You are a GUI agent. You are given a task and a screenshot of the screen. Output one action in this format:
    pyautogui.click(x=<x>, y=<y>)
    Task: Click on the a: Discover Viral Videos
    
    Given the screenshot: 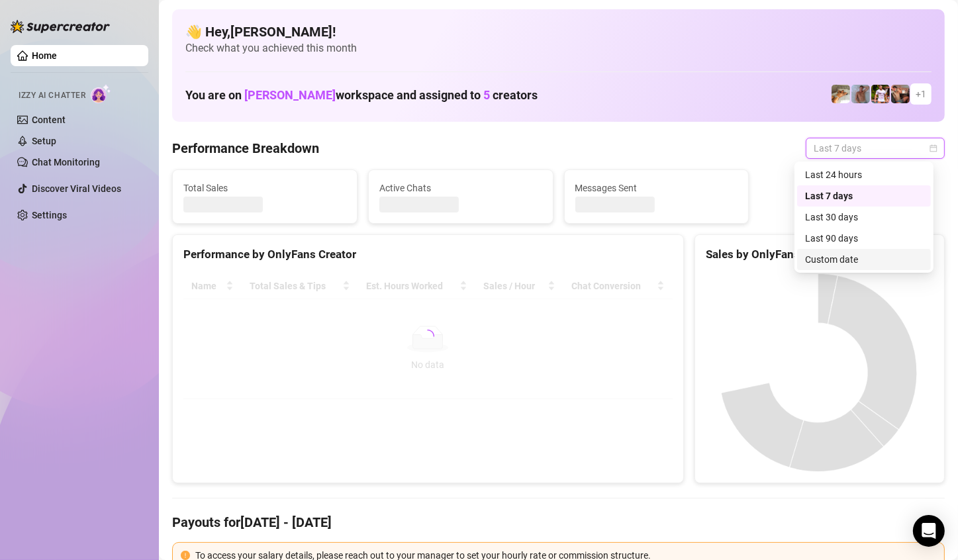 What is the action you would take?
    pyautogui.click(x=76, y=189)
    